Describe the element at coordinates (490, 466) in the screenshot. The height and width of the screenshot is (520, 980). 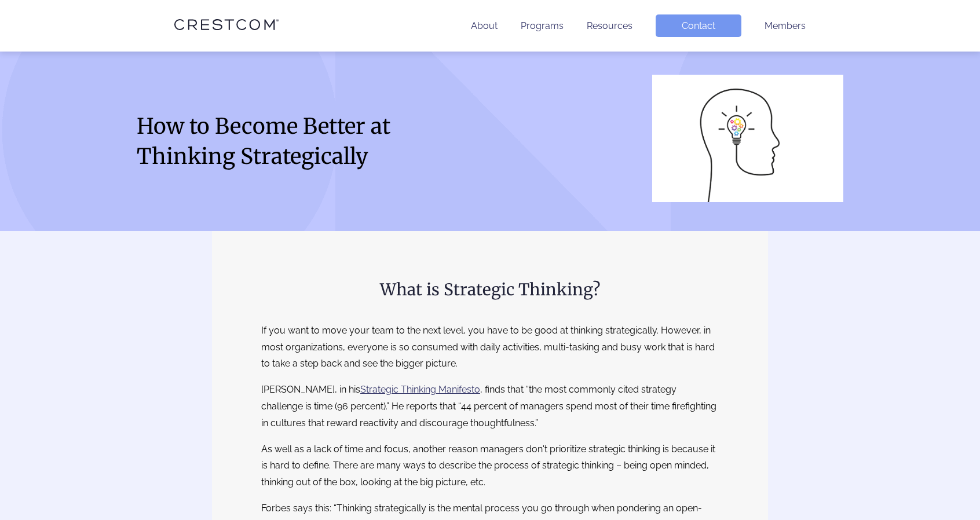
I see `p: As well as a lack of time and focus, another reason managers don't prioritize strategic thinking ...` at that location.